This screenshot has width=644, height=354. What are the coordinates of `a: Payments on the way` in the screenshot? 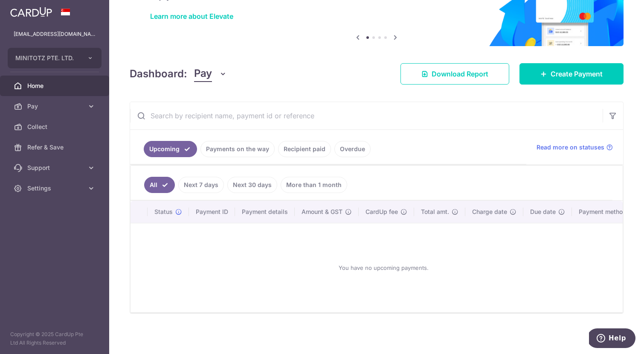 It's located at (238, 149).